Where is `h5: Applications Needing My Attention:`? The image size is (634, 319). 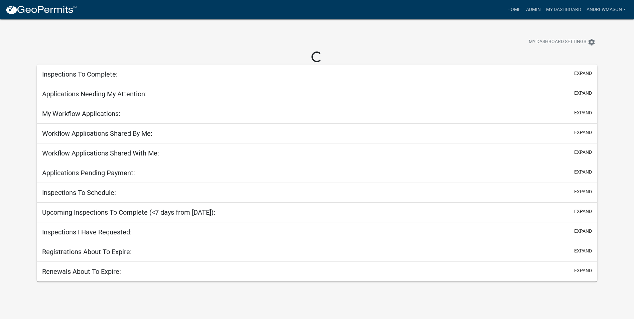
h5: Applications Needing My Attention: is located at coordinates (94, 94).